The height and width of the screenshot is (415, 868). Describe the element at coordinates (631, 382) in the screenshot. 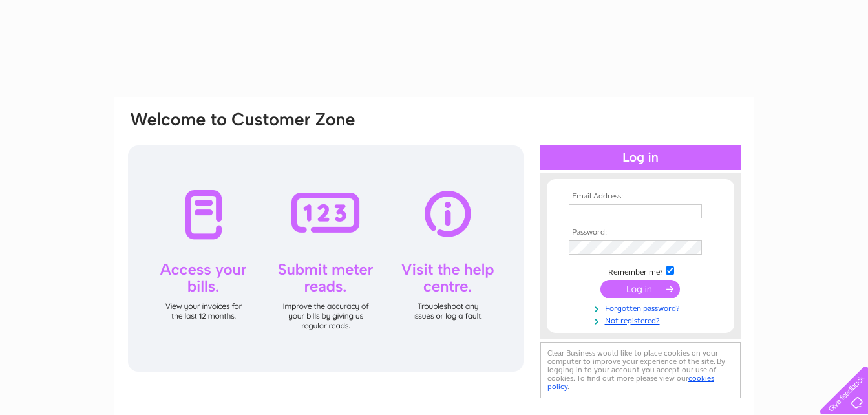

I see `a: cookies policy` at that location.